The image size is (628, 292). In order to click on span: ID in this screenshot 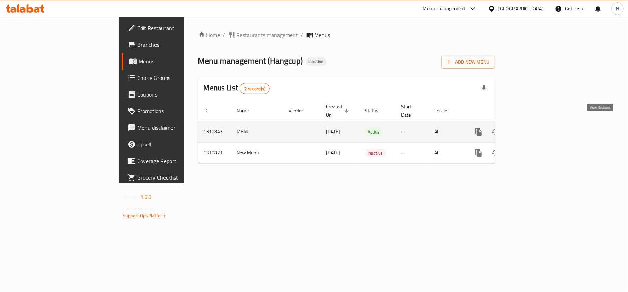, I will do `click(210, 111)`.